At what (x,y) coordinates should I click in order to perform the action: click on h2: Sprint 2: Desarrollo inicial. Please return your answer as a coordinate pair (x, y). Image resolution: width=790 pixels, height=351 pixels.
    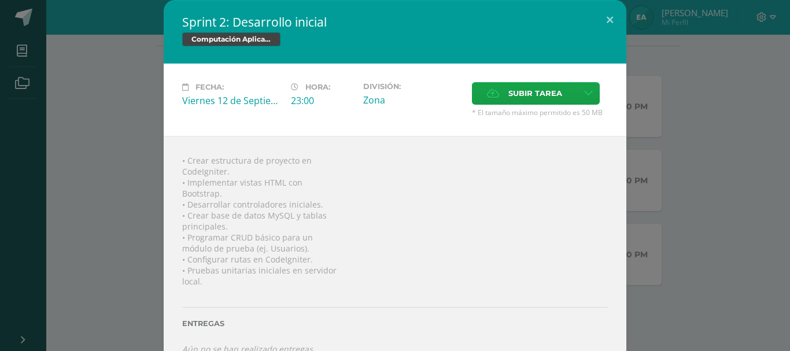
    Looking at the image, I should click on (395, 22).